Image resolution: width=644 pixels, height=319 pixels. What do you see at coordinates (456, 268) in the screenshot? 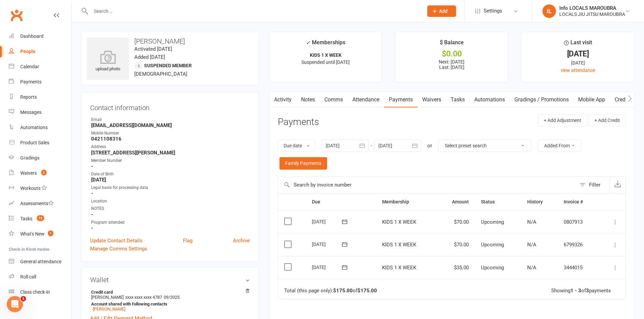
I see `td: $35.00` at bounding box center [456, 268].